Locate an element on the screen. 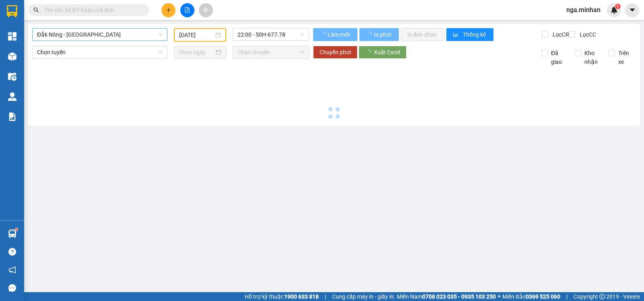 Image resolution: width=644 pixels, height=301 pixels. strong: 1900 633 818 is located at coordinates (301, 297).